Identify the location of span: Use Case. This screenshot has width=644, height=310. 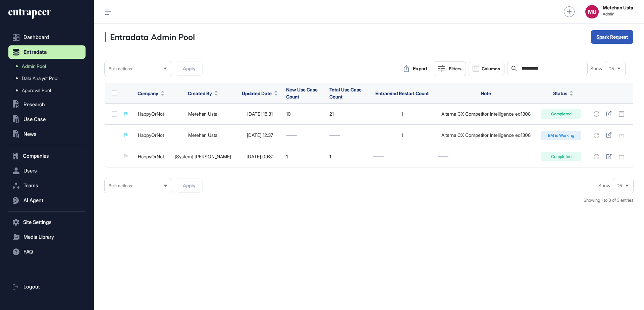
(34, 119).